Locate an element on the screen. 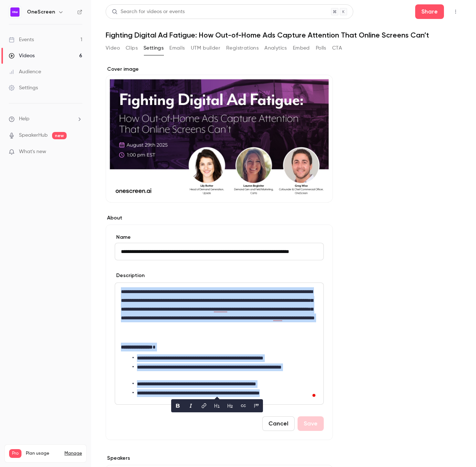 The height and width of the screenshot is (467, 476). button: UTM builder is located at coordinates (206, 48).